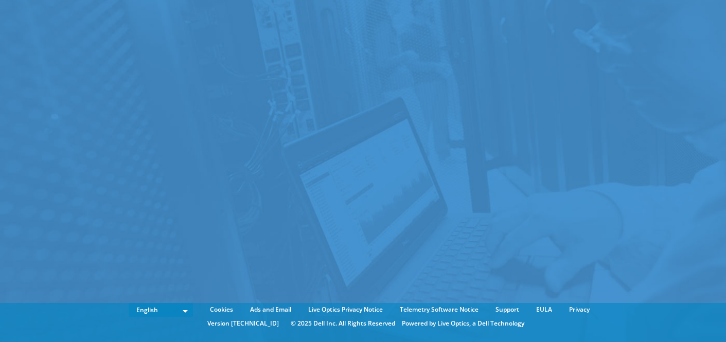 This screenshot has height=342, width=726. What do you see at coordinates (343, 324) in the screenshot?
I see `li: © 2025 Dell Inc. All Rights Reserved` at bounding box center [343, 324].